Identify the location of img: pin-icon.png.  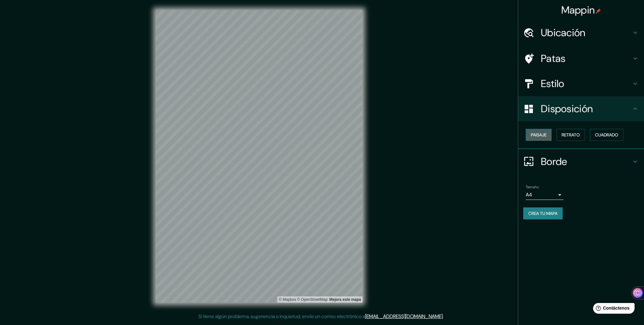
(598, 11).